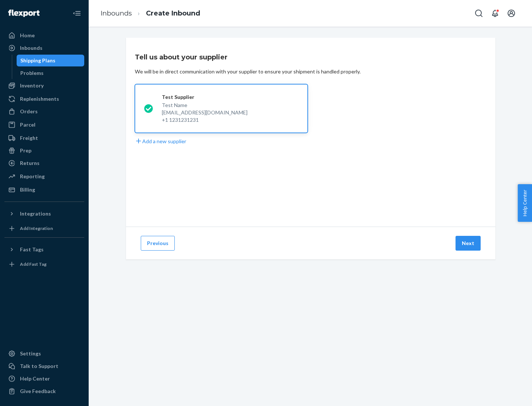 The image size is (532, 406). I want to click on a: Returns, so click(44, 163).